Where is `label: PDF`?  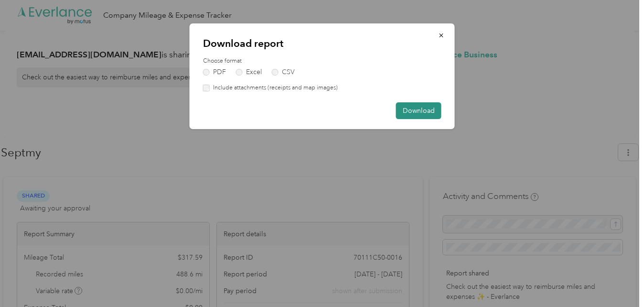
label: PDF is located at coordinates (215, 72).